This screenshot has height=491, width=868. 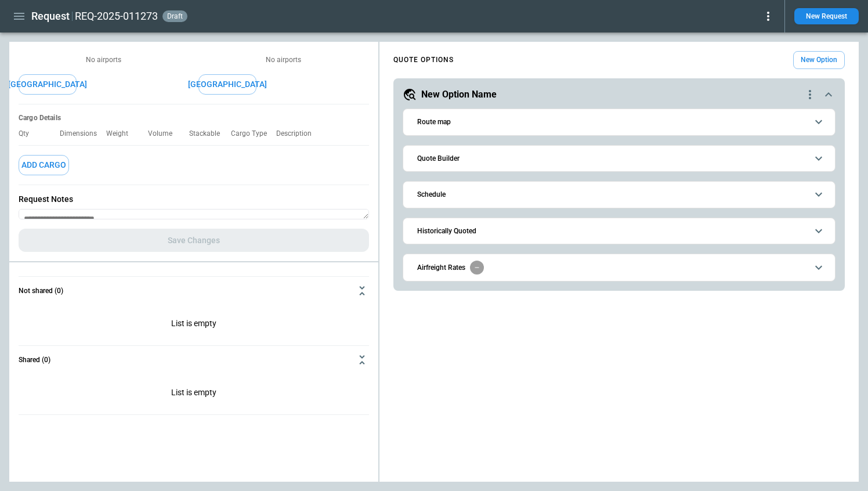 I want to click on div: quote-option-actions, so click(x=810, y=94).